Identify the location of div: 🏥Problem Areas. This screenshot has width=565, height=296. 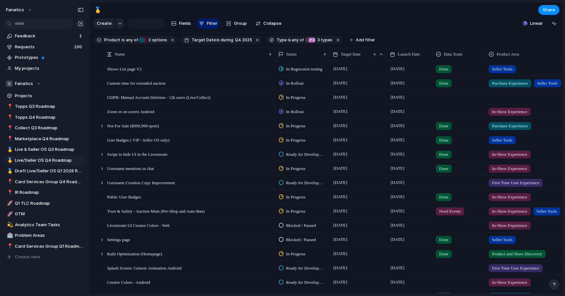
(45, 235).